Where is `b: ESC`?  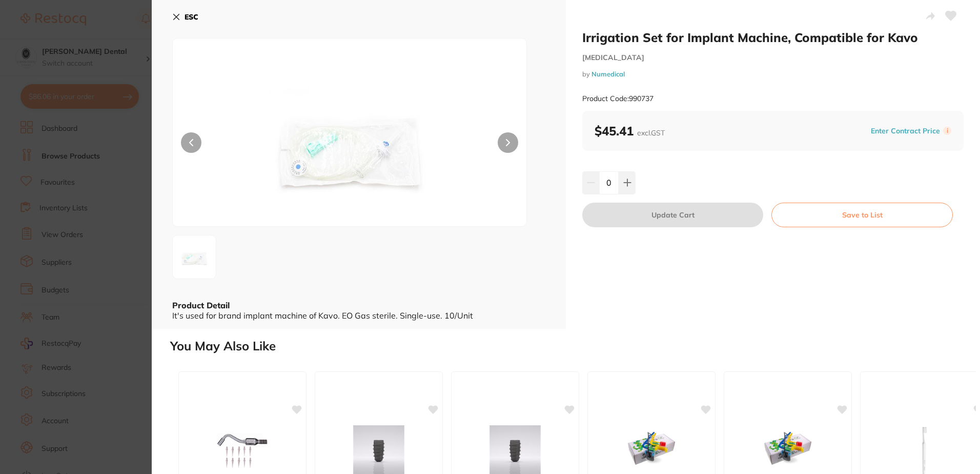 b: ESC is located at coordinates (191, 17).